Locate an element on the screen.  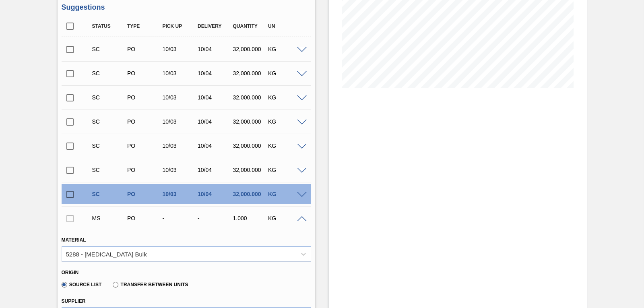
div: Status is located at coordinates (109, 26).